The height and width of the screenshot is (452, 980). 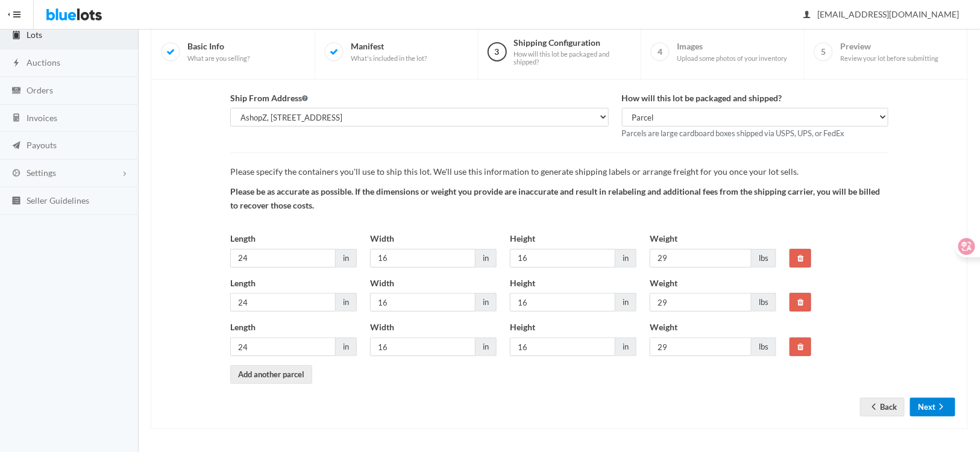 I want to click on span: 3, so click(x=497, y=52).